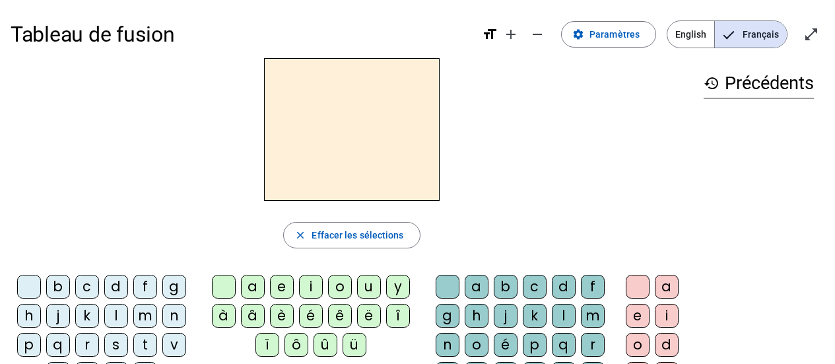  What do you see at coordinates (296, 344) in the screenshot?
I see `div: ô` at bounding box center [296, 344].